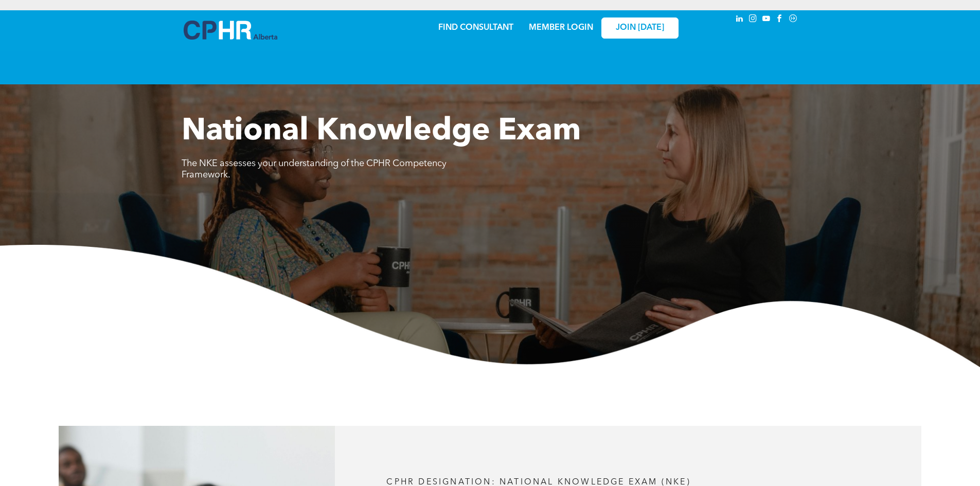 Image resolution: width=980 pixels, height=486 pixels. Describe the element at coordinates (779, 20) in the screenshot. I see `a: facebook` at that location.